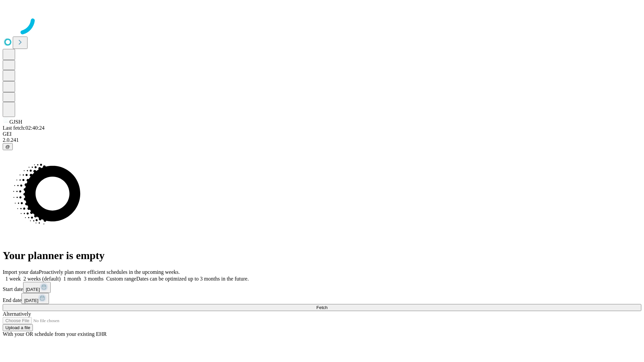 The image size is (644, 362). Describe the element at coordinates (93, 278) in the screenshot. I see `span: 3 months` at that location.